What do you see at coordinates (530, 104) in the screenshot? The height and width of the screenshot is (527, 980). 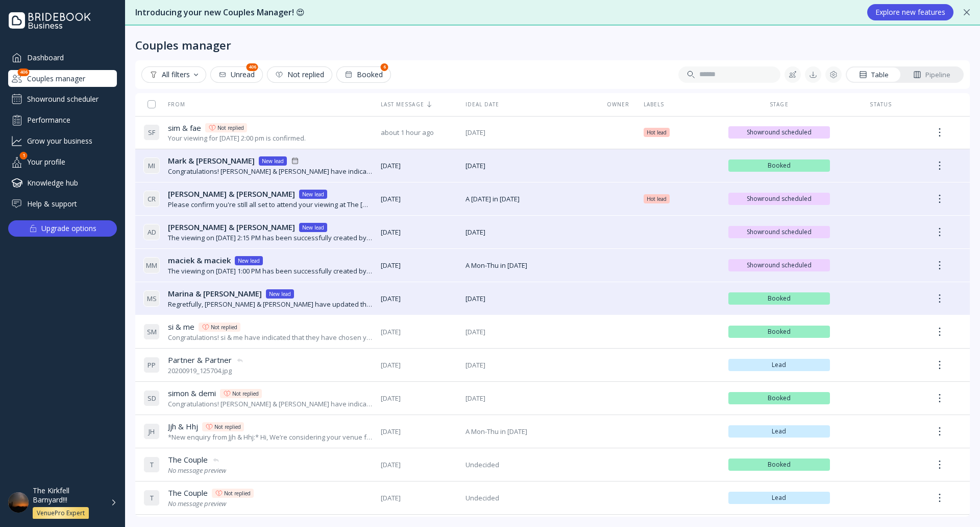 I see `div: Ideal date` at bounding box center [530, 104].